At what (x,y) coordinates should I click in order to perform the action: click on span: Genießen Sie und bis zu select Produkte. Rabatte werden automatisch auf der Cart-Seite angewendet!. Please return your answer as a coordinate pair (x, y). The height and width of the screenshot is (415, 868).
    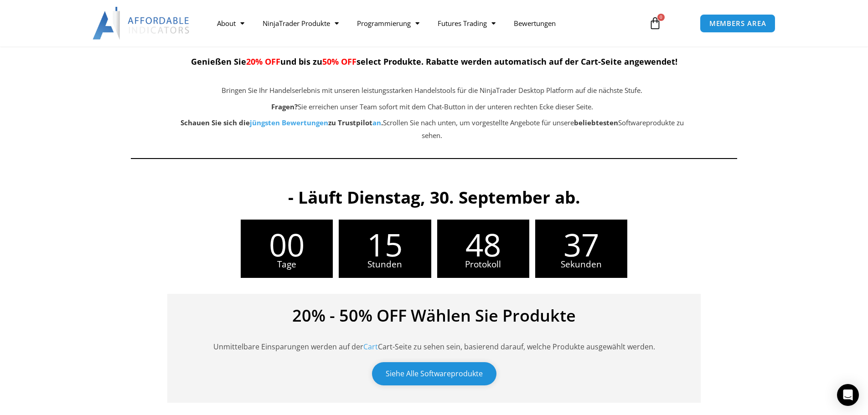
    Looking at the image, I should click on (434, 62).